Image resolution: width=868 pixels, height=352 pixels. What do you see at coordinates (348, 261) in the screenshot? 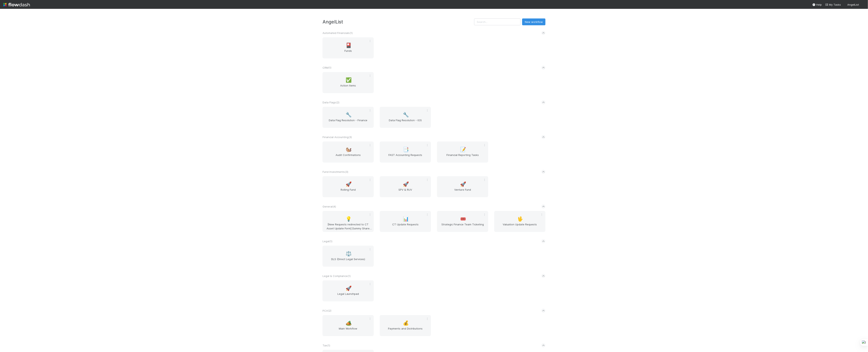
I see `span: DLS (Direct Legal Services)` at bounding box center [348, 261].